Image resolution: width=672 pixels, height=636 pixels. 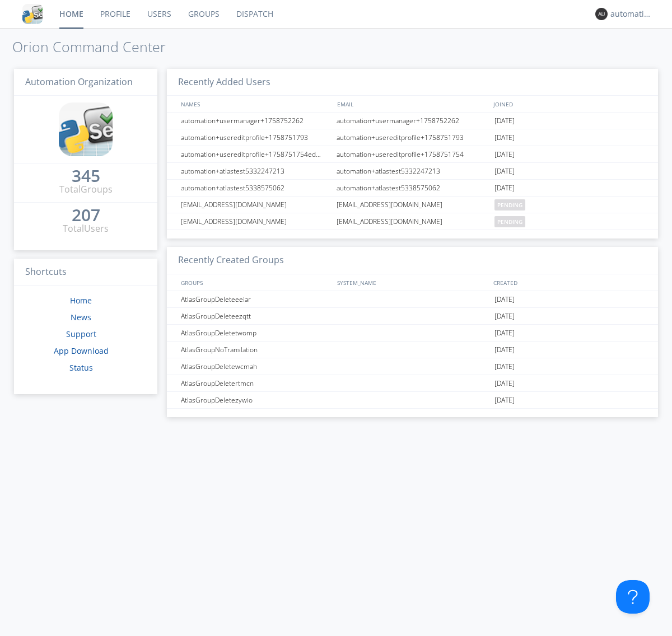 I want to click on div: 207, so click(x=86, y=214).